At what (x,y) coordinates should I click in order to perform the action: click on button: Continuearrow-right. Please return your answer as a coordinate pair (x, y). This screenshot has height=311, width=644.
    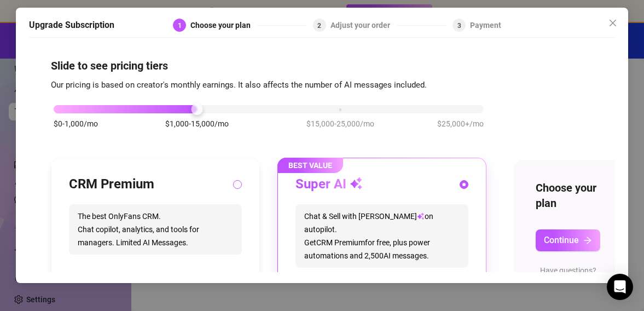
    Looking at the image, I should click on (568, 241).